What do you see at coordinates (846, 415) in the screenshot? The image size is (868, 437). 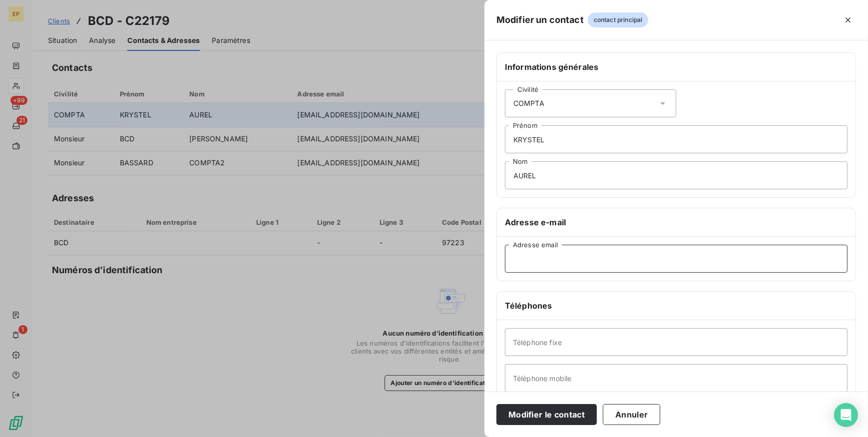 I see `div: Open Intercom Messenger` at bounding box center [846, 415].